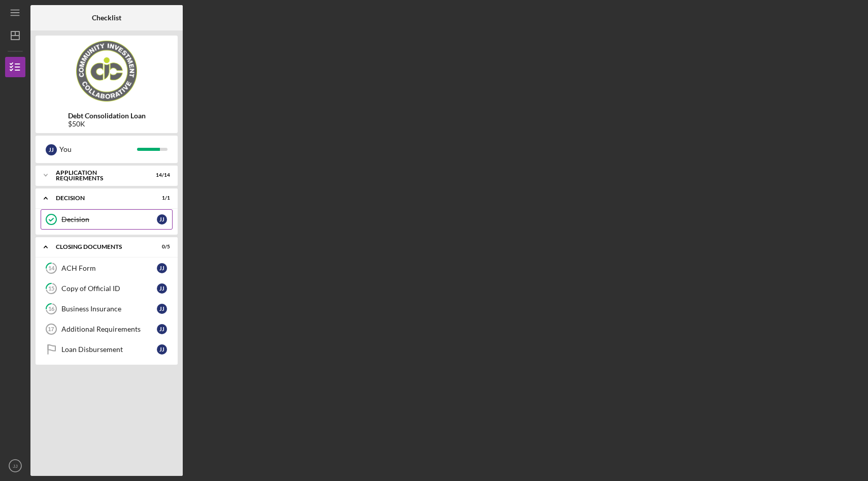  Describe the element at coordinates (109, 350) in the screenshot. I see `div: Loan Disbursement` at that location.